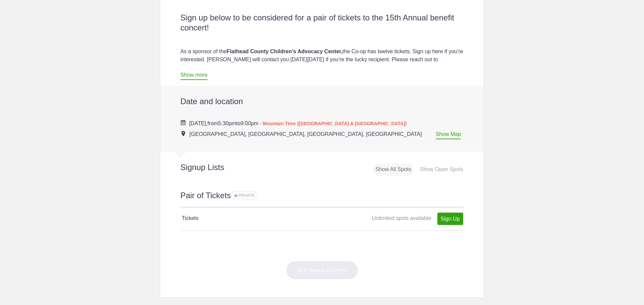  What do you see at coordinates (227, 123) in the screenshot?
I see `span: 5:30pm` at bounding box center [227, 123].